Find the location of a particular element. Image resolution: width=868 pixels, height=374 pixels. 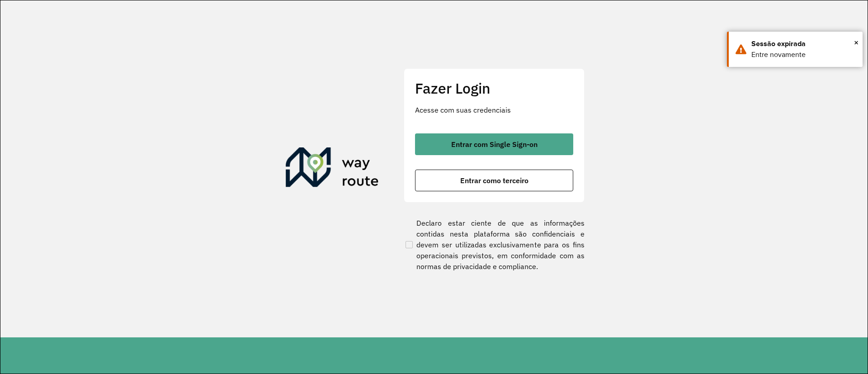

h2: Fazer Login is located at coordinates (494, 88).